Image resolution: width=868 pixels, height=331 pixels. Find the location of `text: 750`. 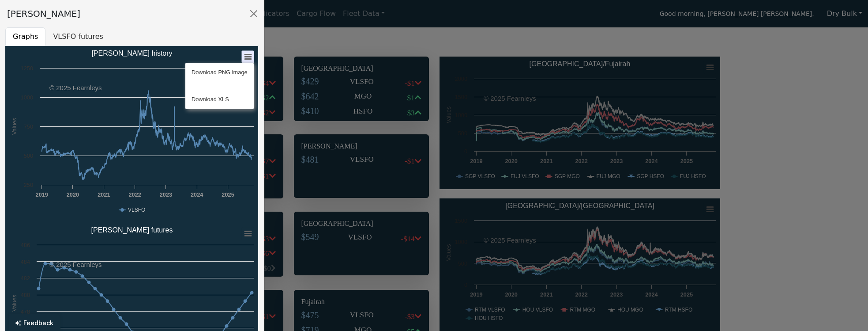

text: 750 is located at coordinates (29, 126).